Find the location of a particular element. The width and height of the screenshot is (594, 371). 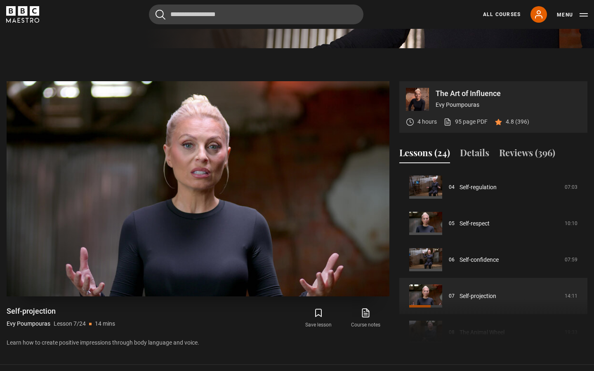

a: Self-regulation is located at coordinates (478, 187).